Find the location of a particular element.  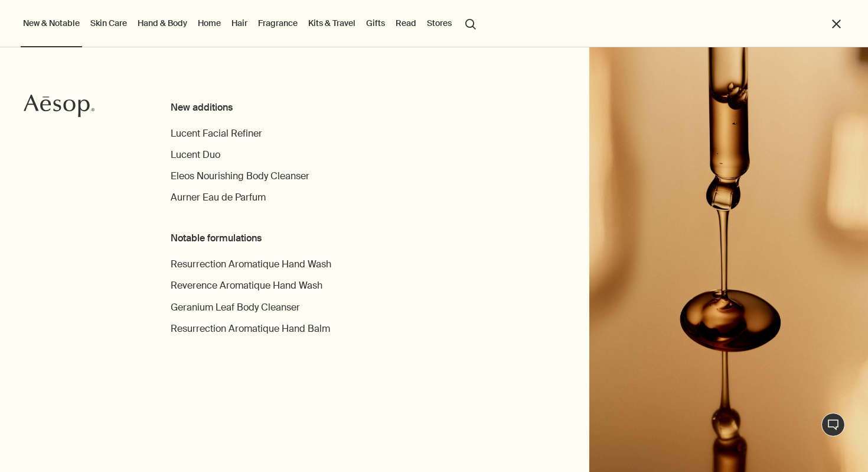

button: Live Assistance is located at coordinates (834, 424).